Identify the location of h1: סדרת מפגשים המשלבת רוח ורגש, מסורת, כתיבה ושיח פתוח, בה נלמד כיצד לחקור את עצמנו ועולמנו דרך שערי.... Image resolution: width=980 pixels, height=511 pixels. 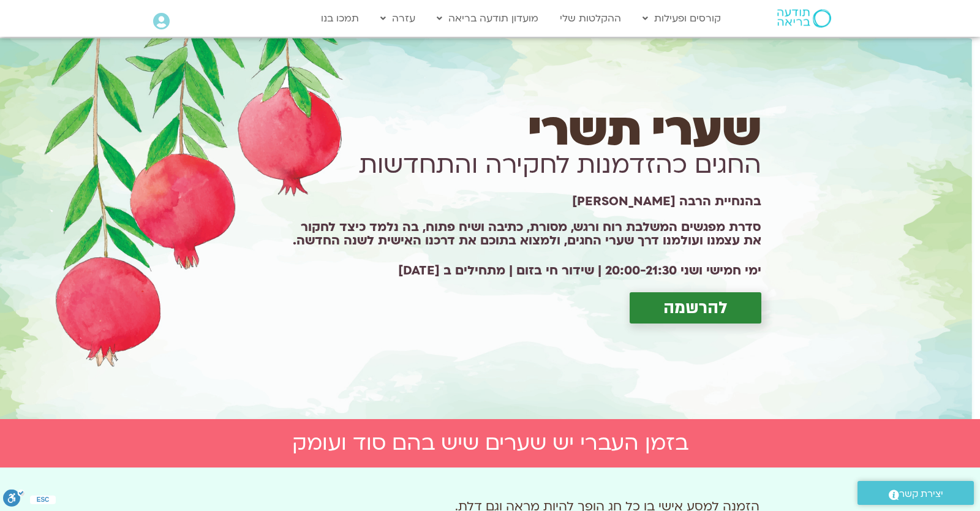
(521, 234).